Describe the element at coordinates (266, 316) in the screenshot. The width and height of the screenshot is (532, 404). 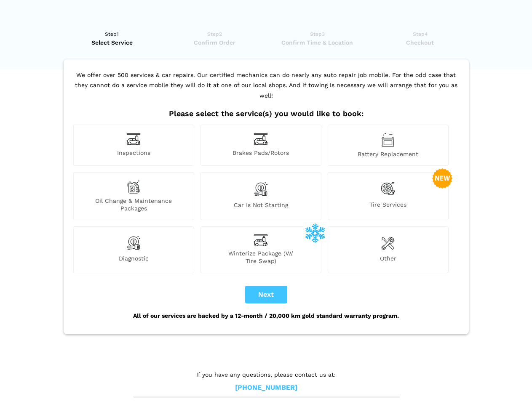
I see `div: All of our services are backed by a 12-month / 20,000 km gold standard warranty program.` at that location.